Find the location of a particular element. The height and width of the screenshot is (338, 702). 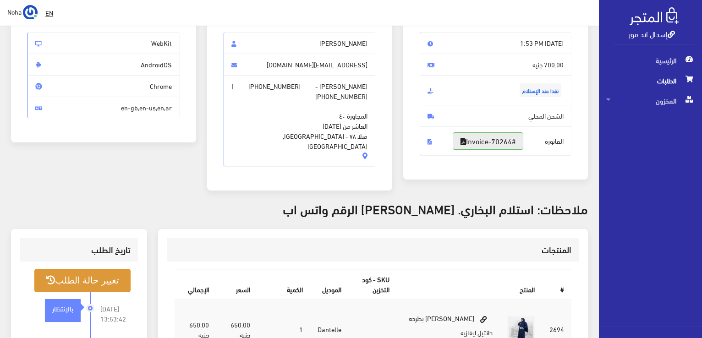

span: الطلبات is located at coordinates (650, 81).